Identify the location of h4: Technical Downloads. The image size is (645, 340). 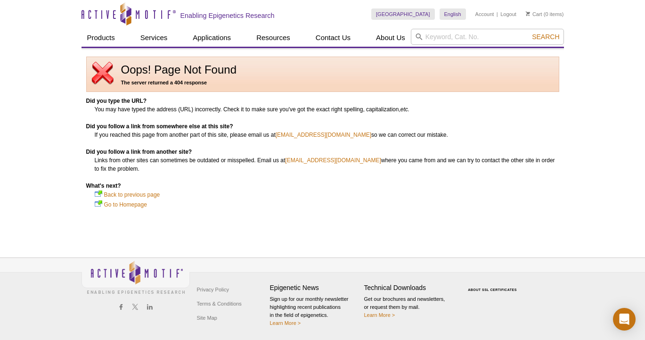
(409, 288).